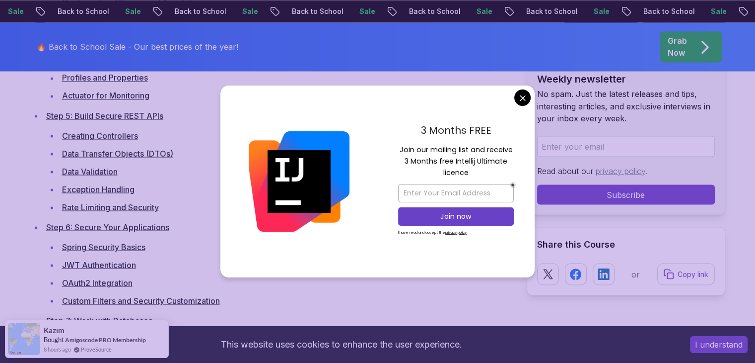 The image size is (755, 363). Describe the element at coordinates (104, 246) in the screenshot. I see `a: Spring Security Basics` at that location.